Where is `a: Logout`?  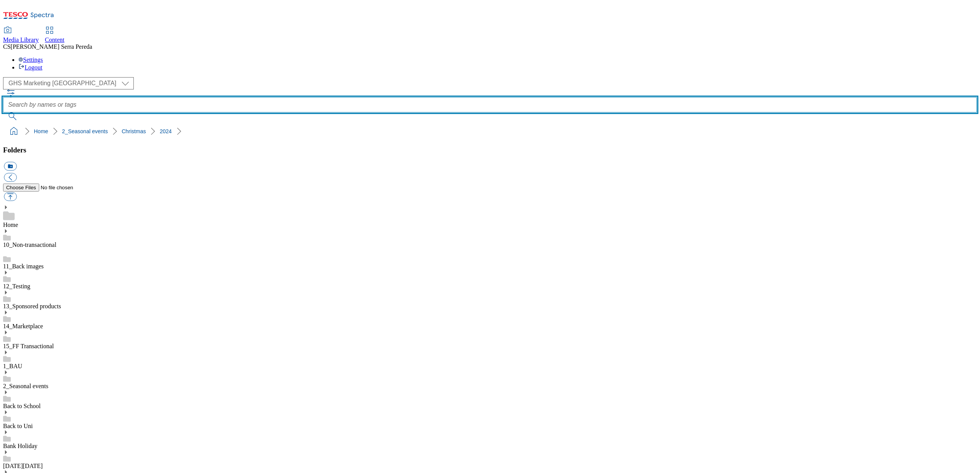 a: Logout is located at coordinates (30, 67).